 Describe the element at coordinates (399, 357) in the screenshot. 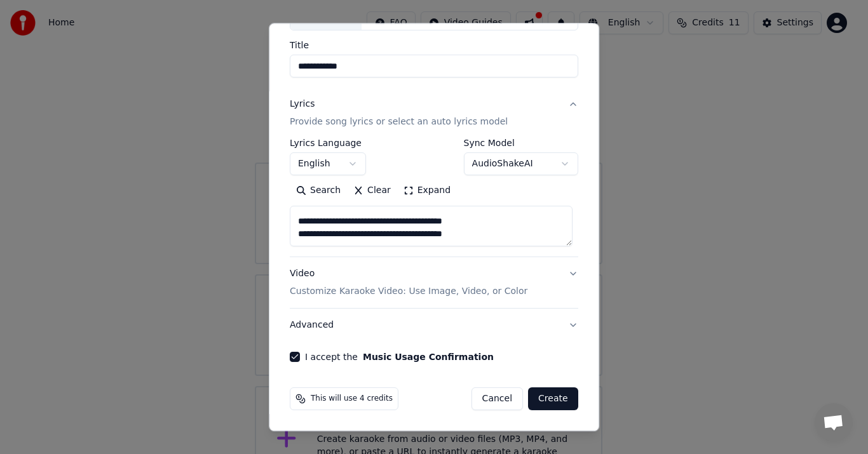

I see `label: I accept the` at that location.